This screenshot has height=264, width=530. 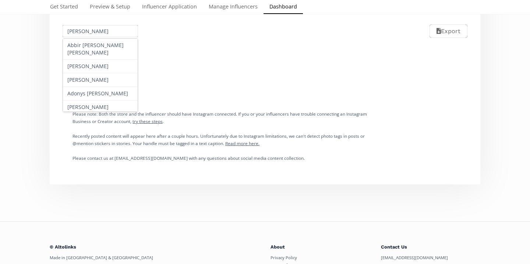 I want to click on input: All influencers, so click(x=100, y=31).